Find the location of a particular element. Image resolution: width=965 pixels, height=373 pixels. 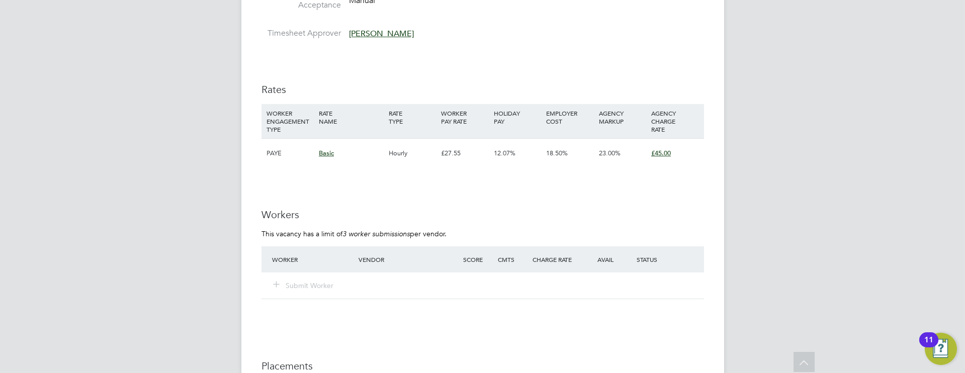

button: Submit Worker is located at coordinates (304, 286).